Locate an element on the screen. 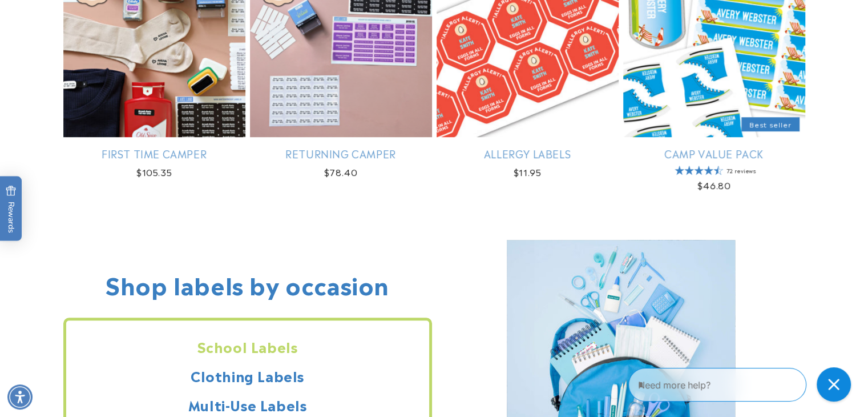 The height and width of the screenshot is (417, 868). a: First Time Camper is located at coordinates (154, 153).